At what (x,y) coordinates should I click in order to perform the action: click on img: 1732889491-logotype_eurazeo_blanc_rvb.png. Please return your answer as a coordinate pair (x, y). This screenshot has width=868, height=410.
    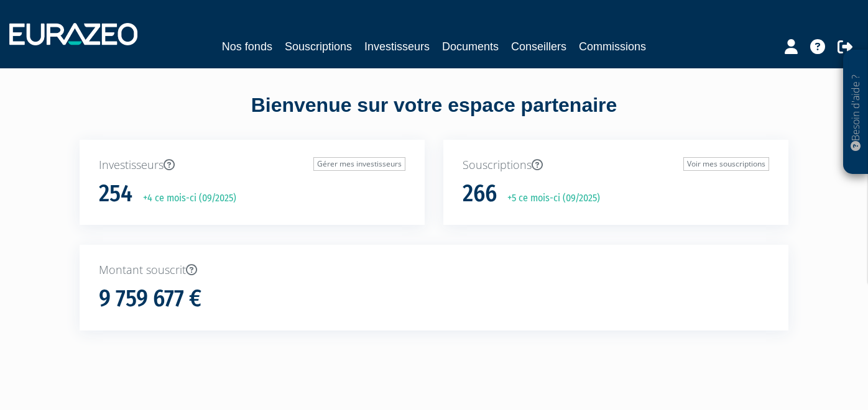
    Looking at the image, I should click on (73, 34).